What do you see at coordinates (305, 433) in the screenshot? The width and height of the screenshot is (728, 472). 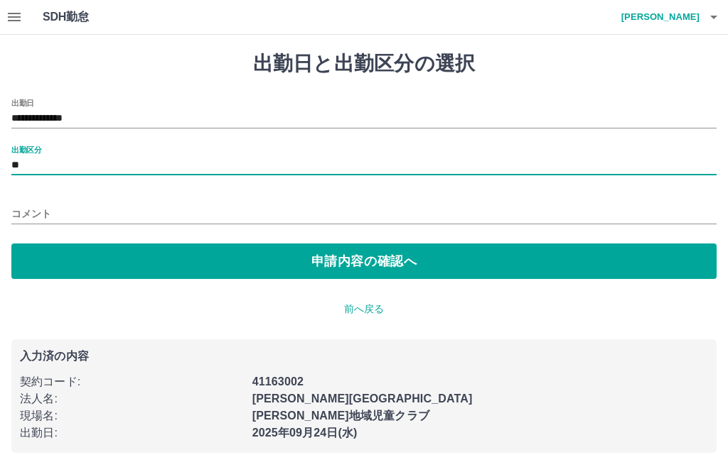 I see `b: 2025年09月24日(水)` at bounding box center [305, 433].